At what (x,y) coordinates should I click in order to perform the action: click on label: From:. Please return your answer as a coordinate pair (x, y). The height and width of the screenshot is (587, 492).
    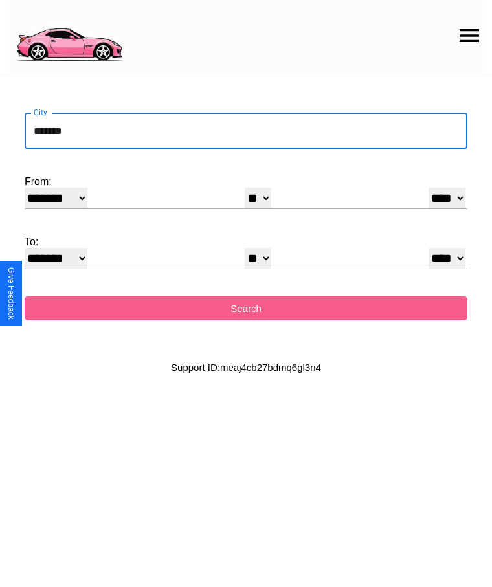
    Looking at the image, I should click on (246, 182).